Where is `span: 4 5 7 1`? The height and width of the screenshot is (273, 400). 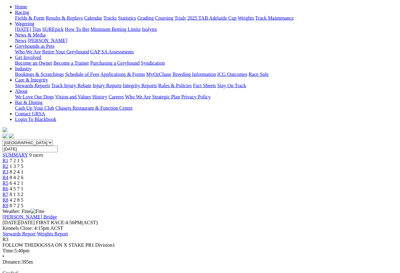 span: 4 5 7 1 is located at coordinates (17, 188).